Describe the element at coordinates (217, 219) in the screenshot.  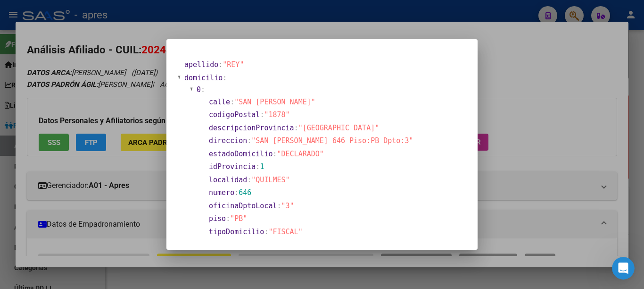
I see `span: piso` at that location.